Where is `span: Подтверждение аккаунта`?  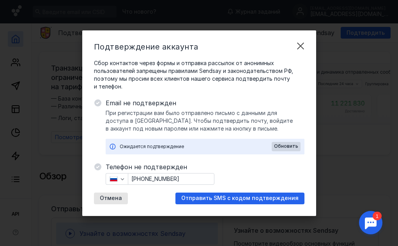 span: Подтверждение аккаунта is located at coordinates (146, 47).